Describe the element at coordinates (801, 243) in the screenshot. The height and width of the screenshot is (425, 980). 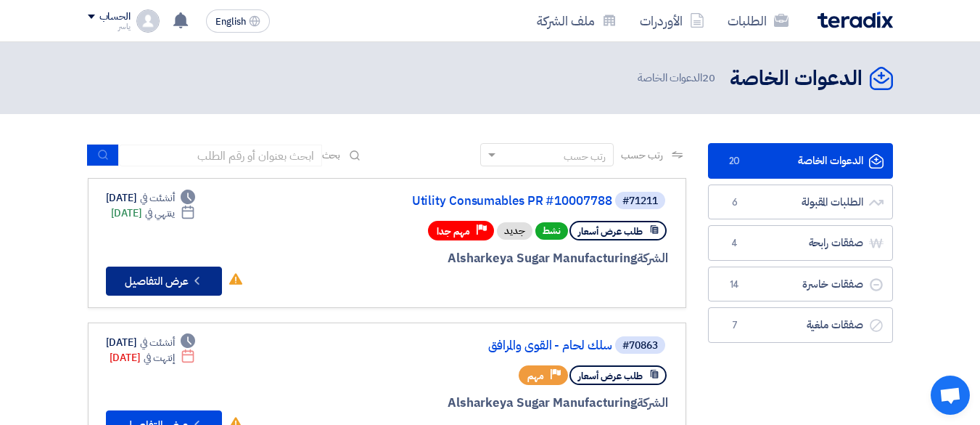
I see `a: صفقات رابحة4` at that location.